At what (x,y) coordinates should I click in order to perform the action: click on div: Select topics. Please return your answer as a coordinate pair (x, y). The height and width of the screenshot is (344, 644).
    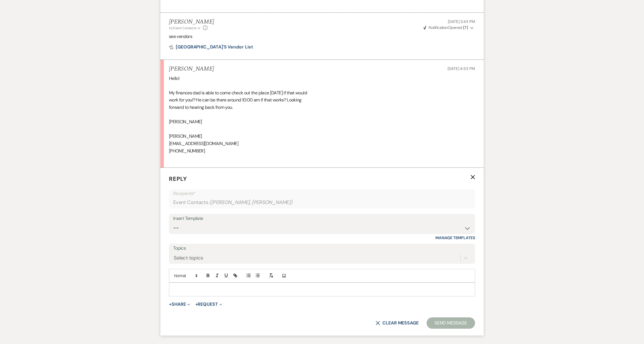
    Looking at the image, I should click on (189, 257).